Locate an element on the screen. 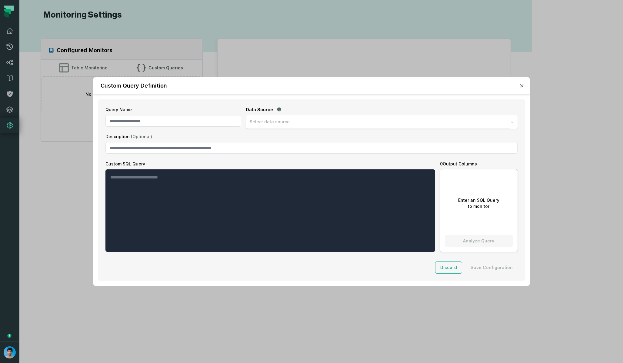  label: Description is located at coordinates (311, 137).